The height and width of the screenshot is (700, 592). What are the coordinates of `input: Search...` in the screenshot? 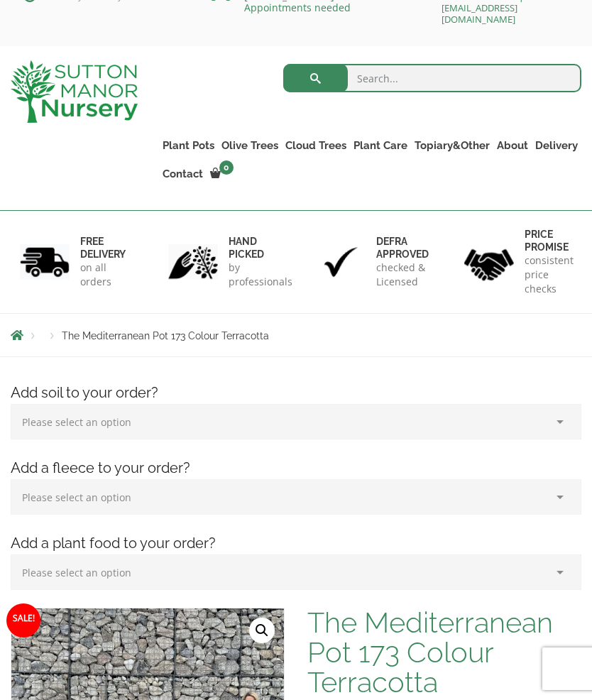 It's located at (433, 78).